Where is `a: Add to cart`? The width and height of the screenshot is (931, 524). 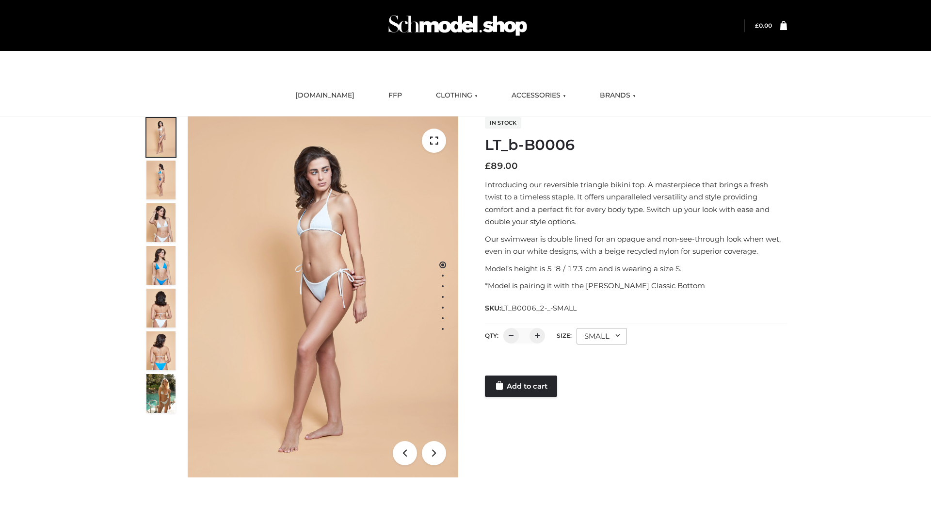
a: Add to cart is located at coordinates (521, 386).